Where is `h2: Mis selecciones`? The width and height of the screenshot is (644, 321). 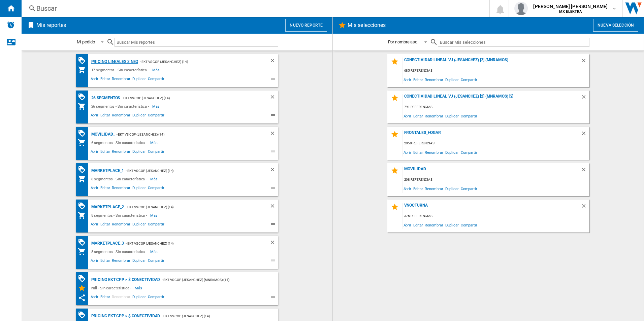
h2: Mis selecciones is located at coordinates (367, 25).